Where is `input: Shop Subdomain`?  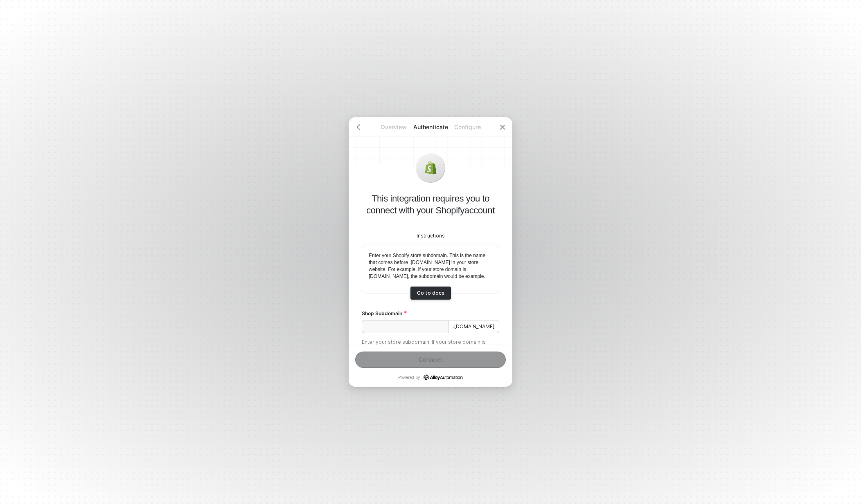 input: Shop Subdomain is located at coordinates (405, 327).